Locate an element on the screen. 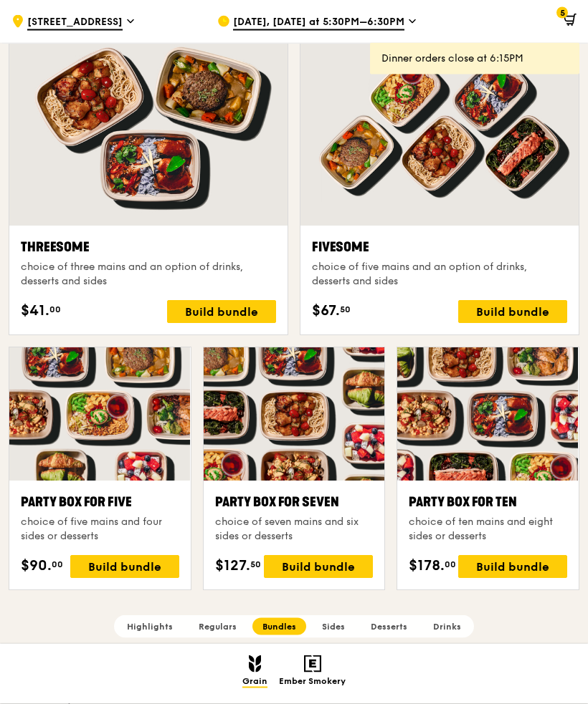 The height and width of the screenshot is (704, 588). img: Ember Smokery mobile logo is located at coordinates (313, 664).